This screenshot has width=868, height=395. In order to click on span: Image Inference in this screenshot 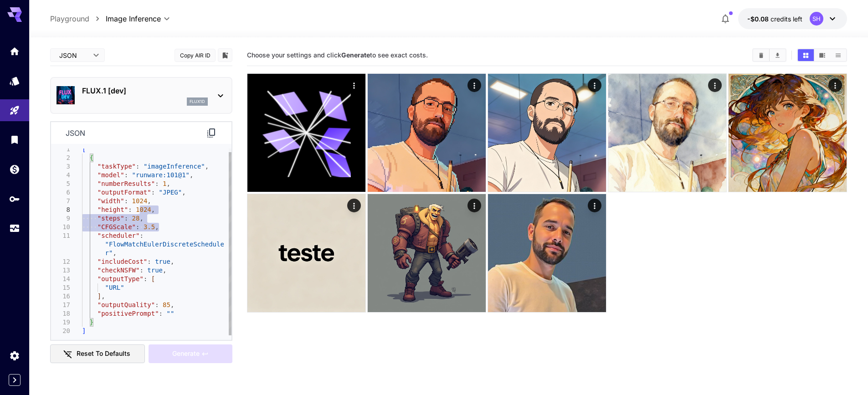, I will do `click(133, 19)`.